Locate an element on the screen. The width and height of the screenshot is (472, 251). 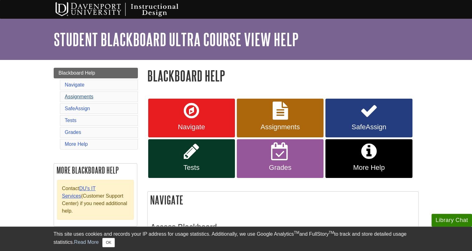
h2: Navigate is located at coordinates (283, 200).